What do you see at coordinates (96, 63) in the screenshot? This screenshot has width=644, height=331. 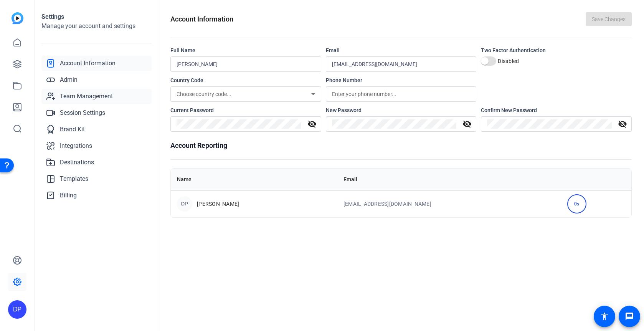 I see `a: Account Information` at bounding box center [96, 63].